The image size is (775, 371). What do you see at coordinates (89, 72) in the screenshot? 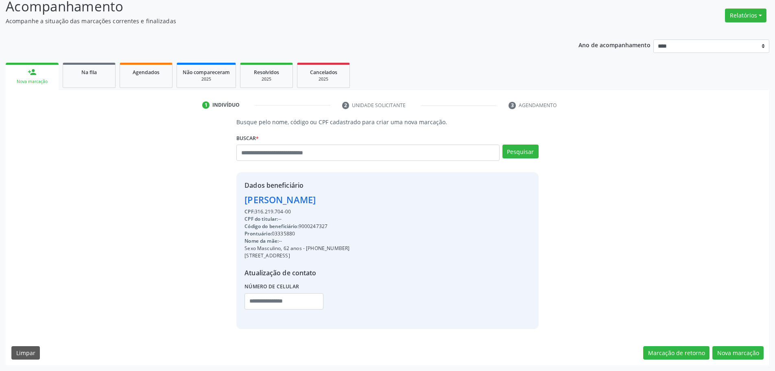
I see `span: Na fila` at bounding box center [89, 72].